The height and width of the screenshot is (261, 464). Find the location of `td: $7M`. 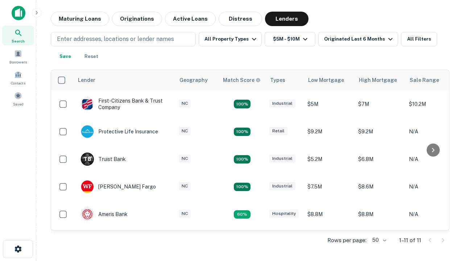

td: $7M is located at coordinates (380, 104).